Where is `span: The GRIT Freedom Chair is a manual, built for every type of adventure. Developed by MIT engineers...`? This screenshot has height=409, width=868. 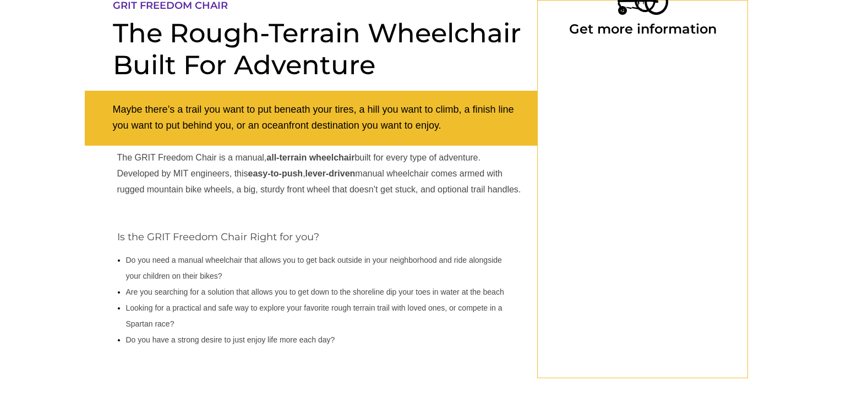
span: The GRIT Freedom Chair is a manual, built for every type of adventure. Developed by MIT engineers... is located at coordinates (320, 173).